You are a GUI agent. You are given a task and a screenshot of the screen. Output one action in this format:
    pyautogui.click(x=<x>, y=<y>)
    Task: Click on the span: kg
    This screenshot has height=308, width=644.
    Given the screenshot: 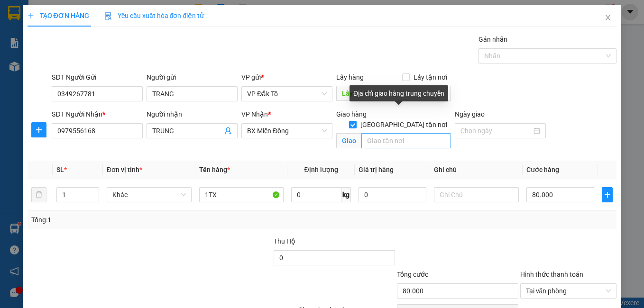 What is the action you would take?
    pyautogui.click(x=346, y=195)
    